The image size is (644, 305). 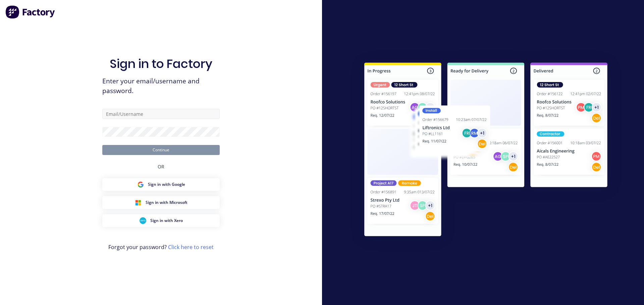 What do you see at coordinates (161, 166) in the screenshot?
I see `div: OR` at bounding box center [161, 166].